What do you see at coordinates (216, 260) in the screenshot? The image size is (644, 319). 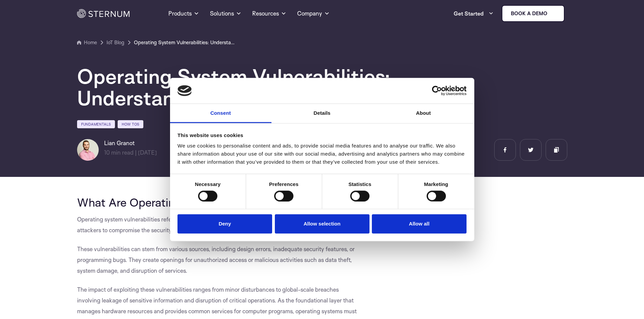 I see `span: These vulnerabilities can stem from various sources, including design errors, inadequate security...` at bounding box center [216, 260].